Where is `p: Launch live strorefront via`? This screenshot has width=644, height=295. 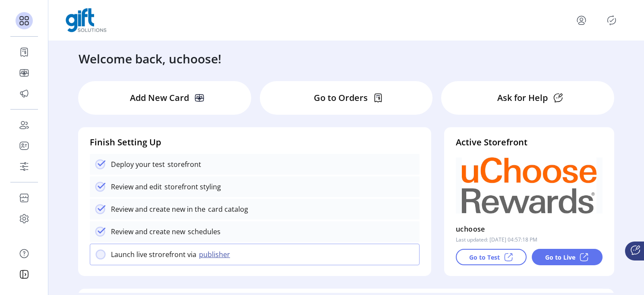 p: Launch live strorefront via is located at coordinates (153, 255).